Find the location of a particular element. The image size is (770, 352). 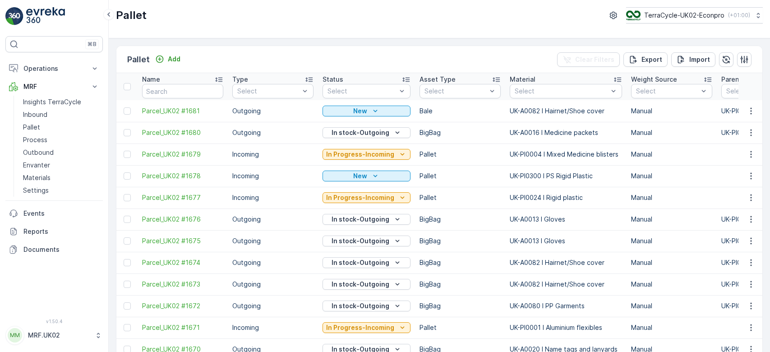

span: Parcel_UK02 #1672 is located at coordinates (183, 306).